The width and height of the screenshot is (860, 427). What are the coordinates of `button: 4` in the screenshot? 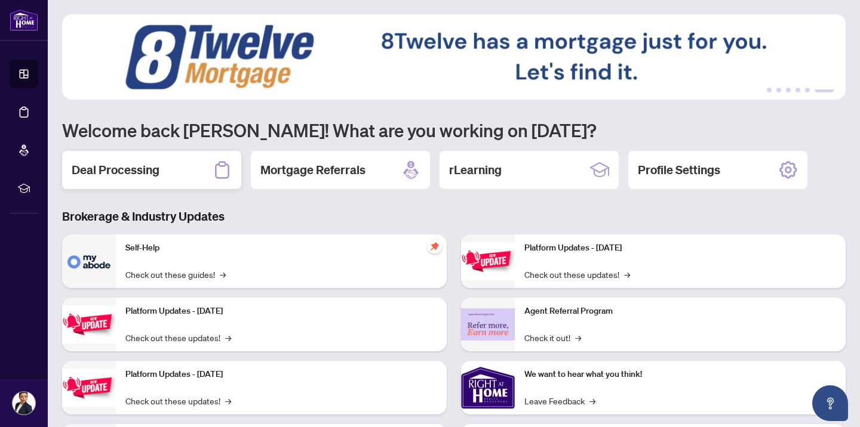 It's located at (797, 90).